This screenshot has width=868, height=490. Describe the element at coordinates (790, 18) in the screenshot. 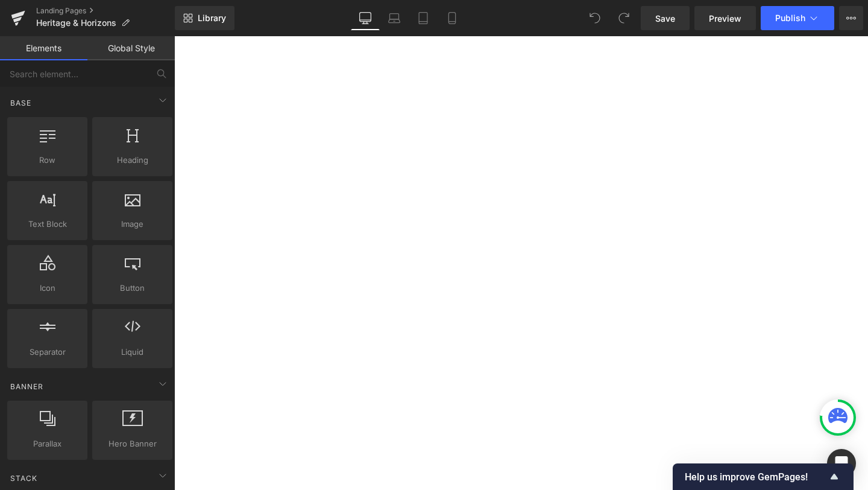

I see `span: Publish` at that location.